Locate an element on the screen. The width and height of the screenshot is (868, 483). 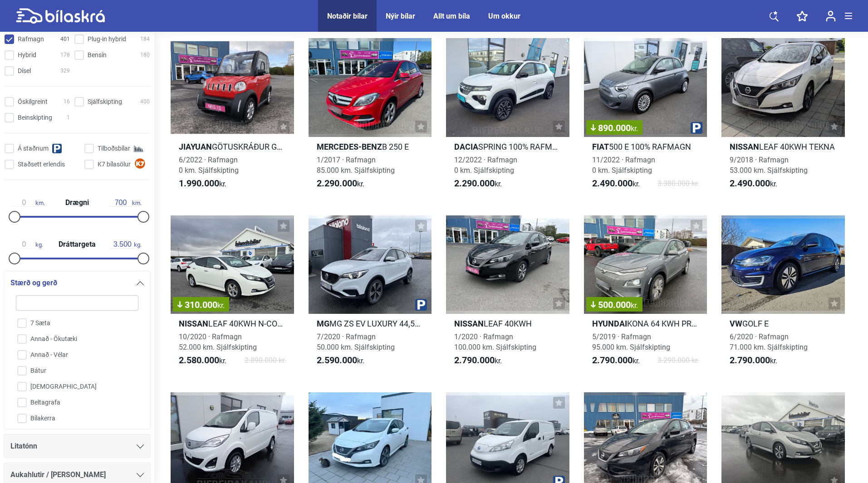
b: Dacia is located at coordinates (466, 147).